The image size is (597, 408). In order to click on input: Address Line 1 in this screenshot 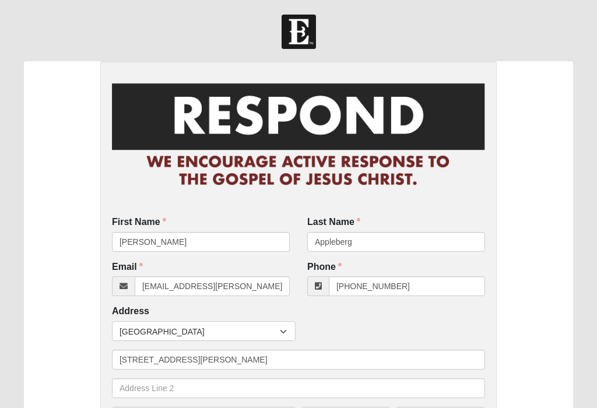, I will do `click(299, 360)`.